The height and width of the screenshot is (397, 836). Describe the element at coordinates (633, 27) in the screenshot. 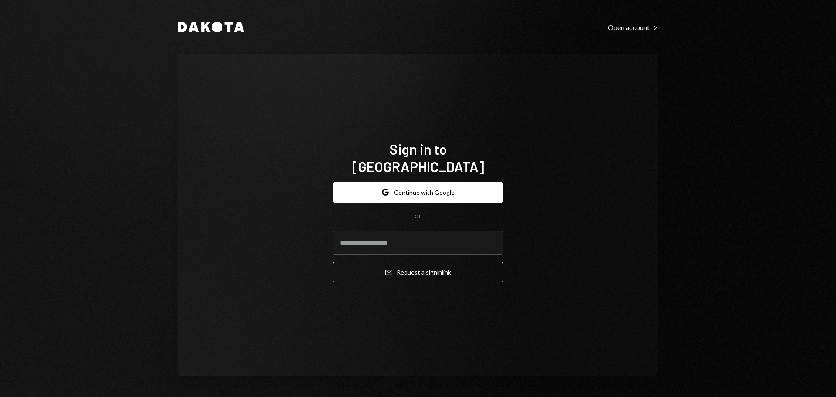

I see `a: Open account` at that location.